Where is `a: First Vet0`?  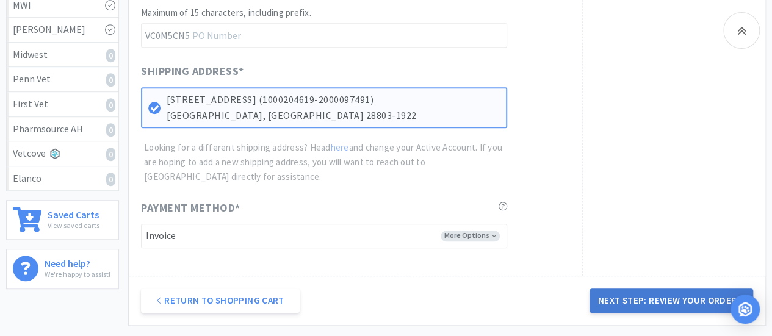 a: First Vet0 is located at coordinates (62, 104).